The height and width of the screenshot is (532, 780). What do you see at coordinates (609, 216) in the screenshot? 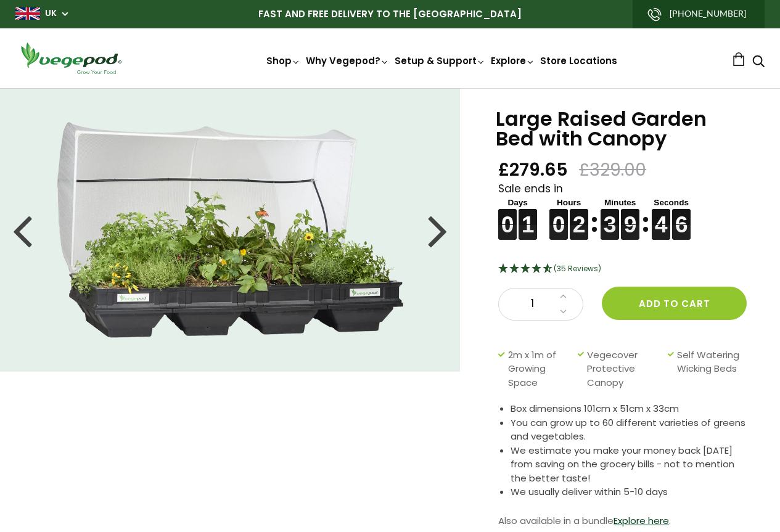
I see `figure: 3` at bounding box center [609, 216].